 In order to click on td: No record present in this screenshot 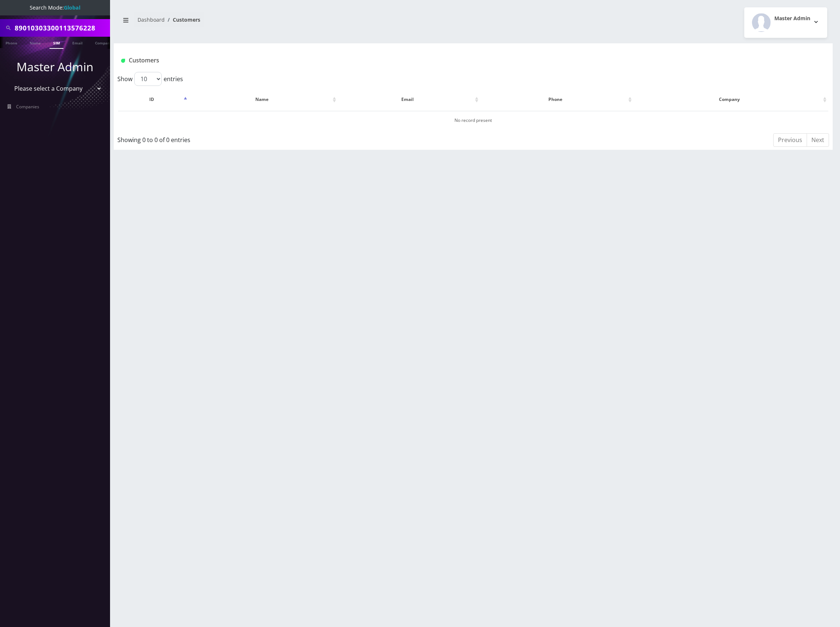, I will do `click(473, 120)`.